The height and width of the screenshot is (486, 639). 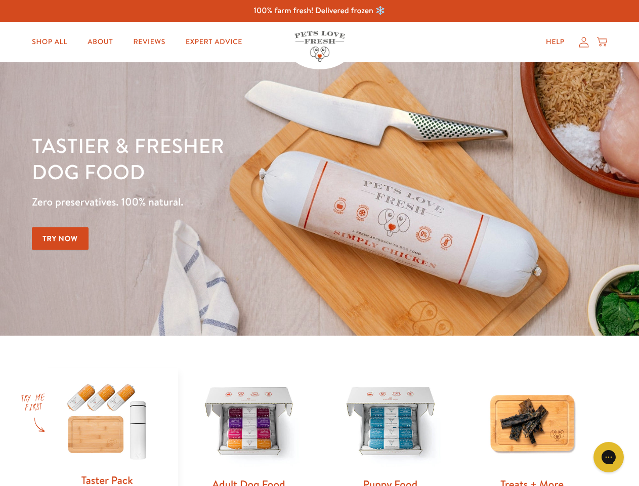 I want to click on a: About, so click(x=100, y=42).